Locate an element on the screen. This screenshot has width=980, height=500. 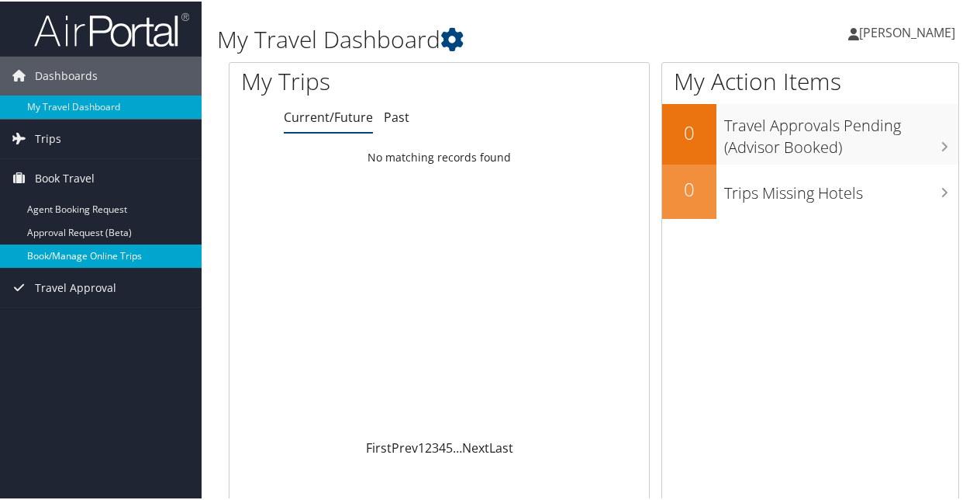
span: Dashboards is located at coordinates (66, 74).